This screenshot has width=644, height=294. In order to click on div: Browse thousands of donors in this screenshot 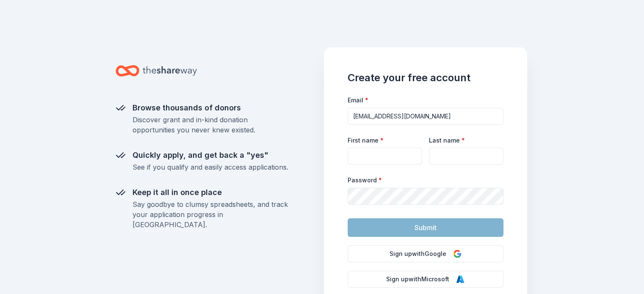, I will do `click(210, 108)`.